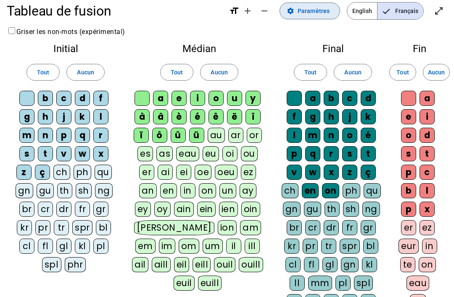  I want to click on div: ouil, so click(224, 265).